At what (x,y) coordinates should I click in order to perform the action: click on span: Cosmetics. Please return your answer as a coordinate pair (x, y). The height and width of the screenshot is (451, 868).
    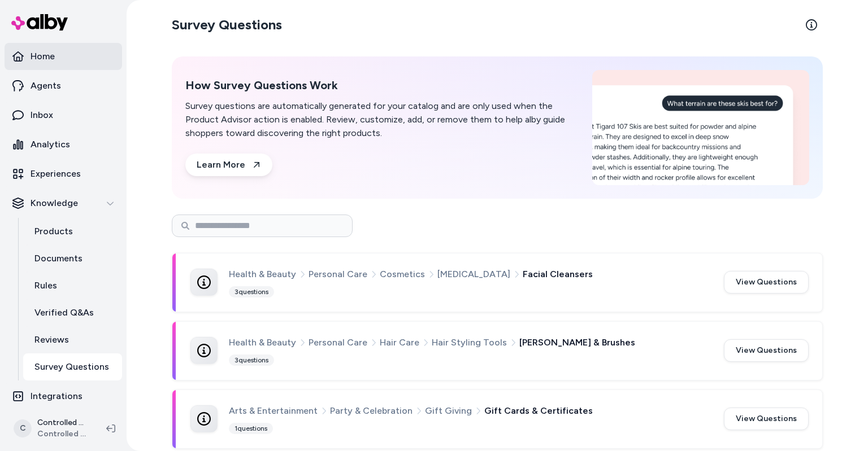
    Looking at the image, I should click on (403, 275).